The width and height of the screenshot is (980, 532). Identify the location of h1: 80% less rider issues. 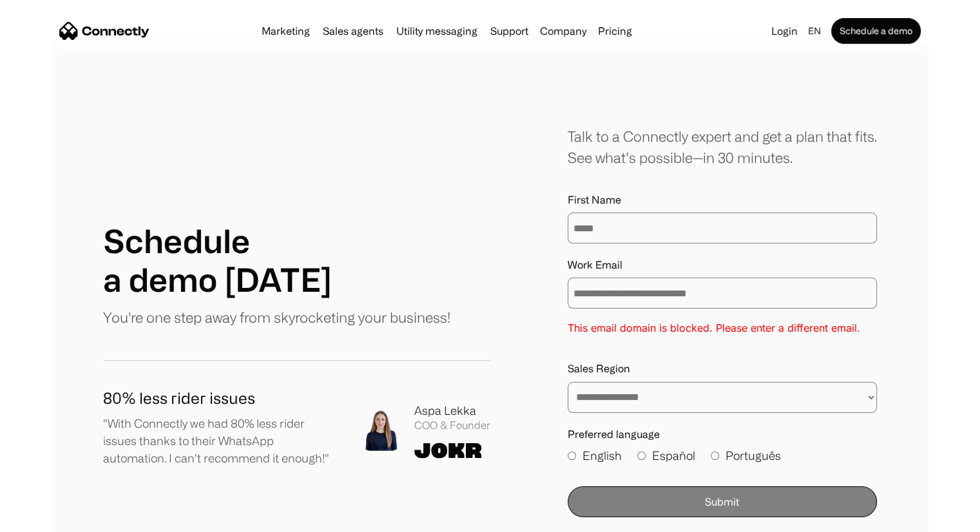
(219, 398).